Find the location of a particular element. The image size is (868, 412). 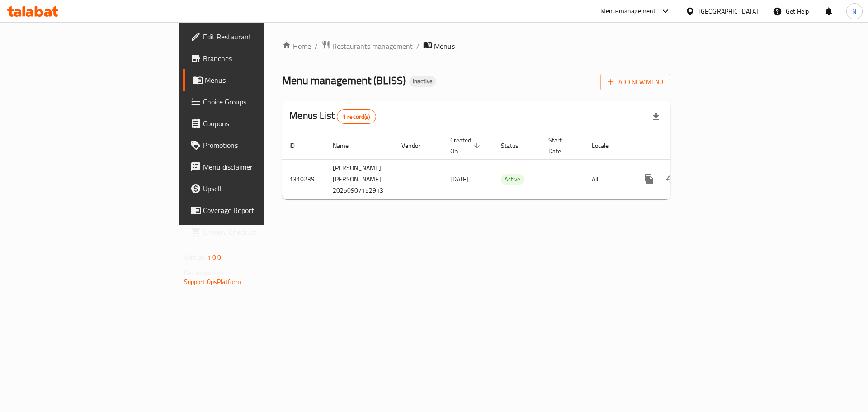

div: Active is located at coordinates (512, 180).